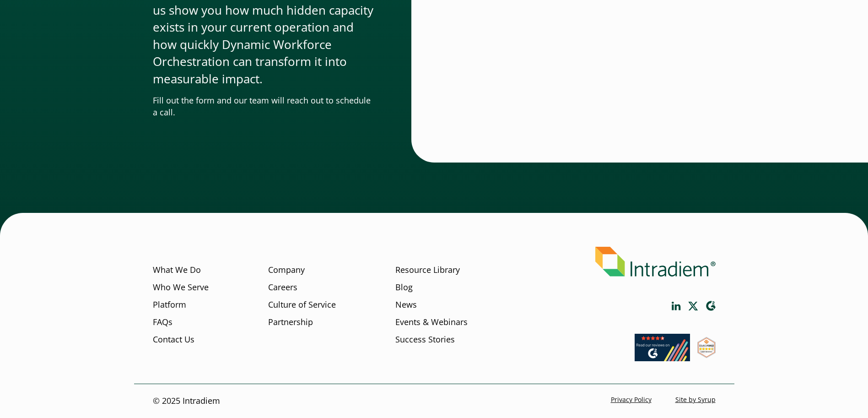  Describe the element at coordinates (181, 287) in the screenshot. I see `a: Who We Serve` at that location.